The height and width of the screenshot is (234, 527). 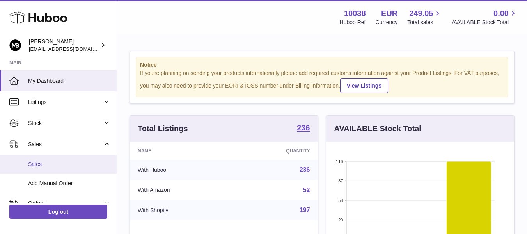 I want to click on text: 87, so click(x=341, y=181).